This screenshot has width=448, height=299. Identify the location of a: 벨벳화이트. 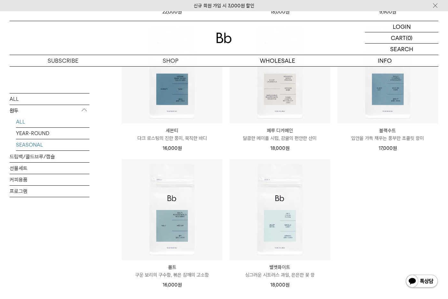
(280, 209).